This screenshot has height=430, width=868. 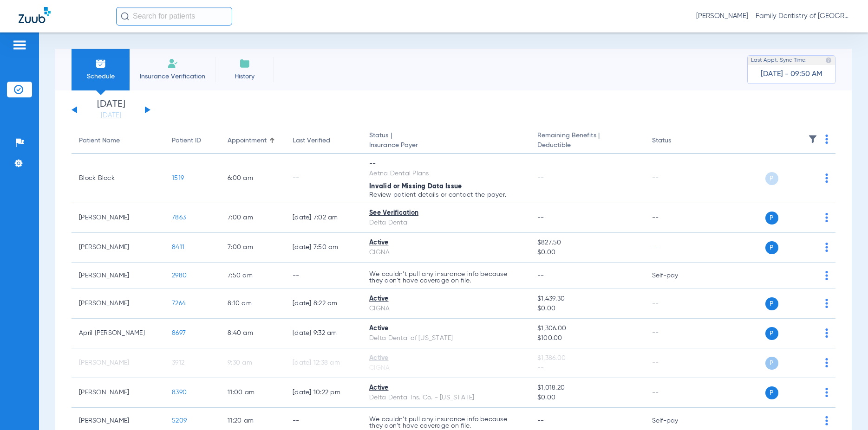 What do you see at coordinates (446, 423) in the screenshot?
I see `p: We couldn’t pull any insurance info because they don’t have coverage on file.` at bounding box center [446, 423].